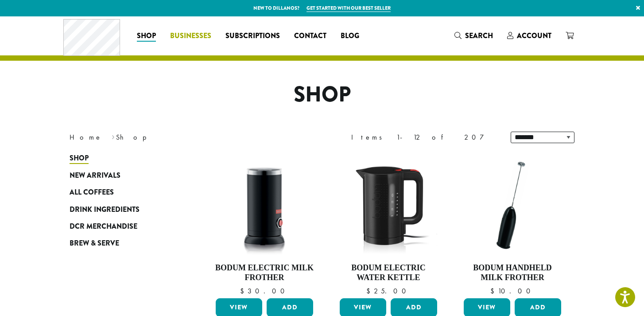  What do you see at coordinates (123, 175) in the screenshot?
I see `a: New Arrivals` at bounding box center [123, 175].